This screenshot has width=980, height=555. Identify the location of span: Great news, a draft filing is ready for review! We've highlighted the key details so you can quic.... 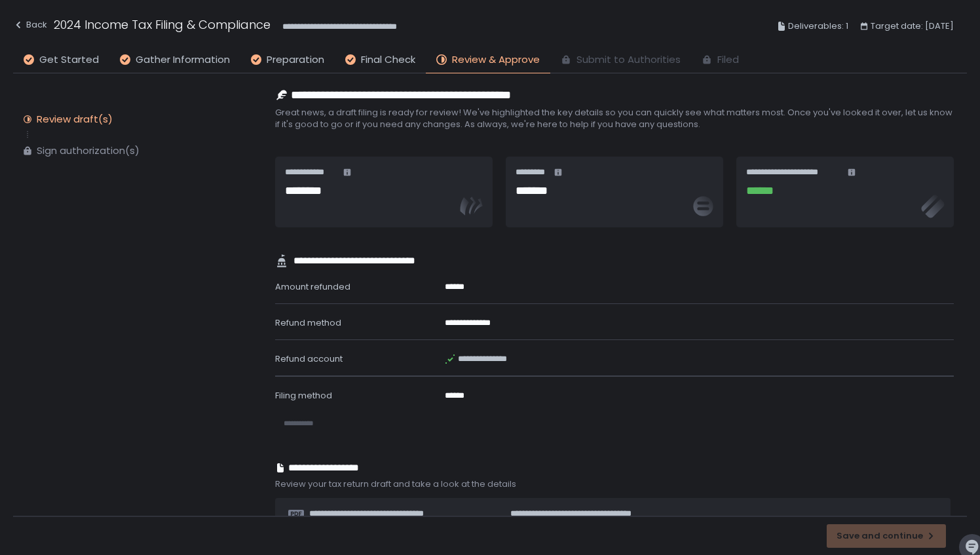
(615, 119).